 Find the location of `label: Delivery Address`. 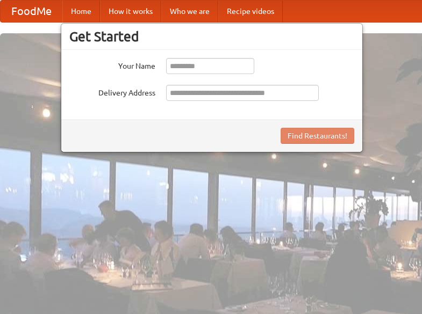

label: Delivery Address is located at coordinates (112, 91).